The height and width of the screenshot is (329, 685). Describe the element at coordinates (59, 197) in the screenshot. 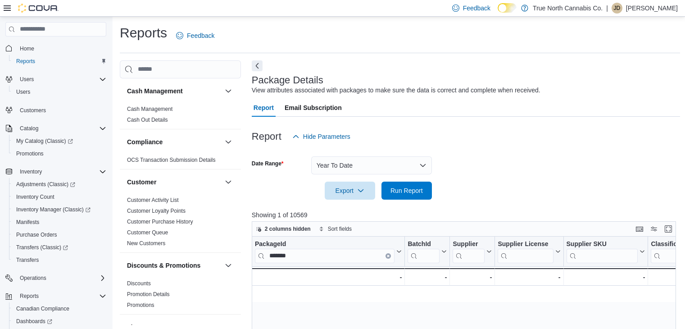

I see `span: Inventory Count` at that location.